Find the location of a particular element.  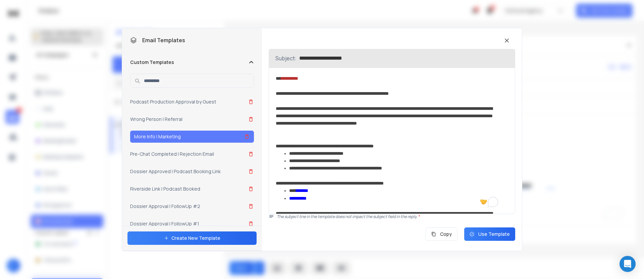

p: Subject: is located at coordinates (286, 58).